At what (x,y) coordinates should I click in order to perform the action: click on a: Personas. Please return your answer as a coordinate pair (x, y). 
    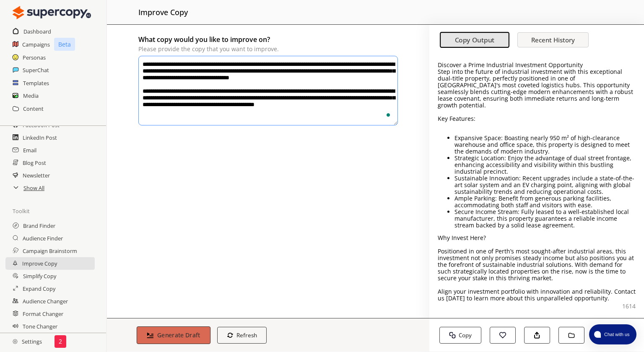
    Looking at the image, I should click on (34, 58).